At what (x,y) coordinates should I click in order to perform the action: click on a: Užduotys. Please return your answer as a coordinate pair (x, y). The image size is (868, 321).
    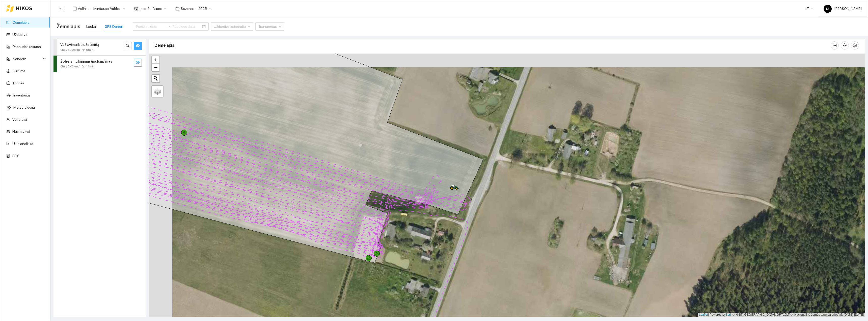
    Looking at the image, I should click on (20, 35).